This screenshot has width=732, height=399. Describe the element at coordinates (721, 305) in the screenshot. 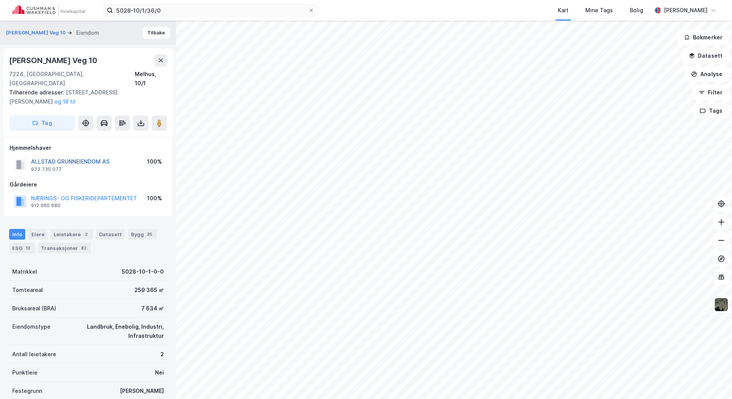

I see `img: 9k=` at that location.